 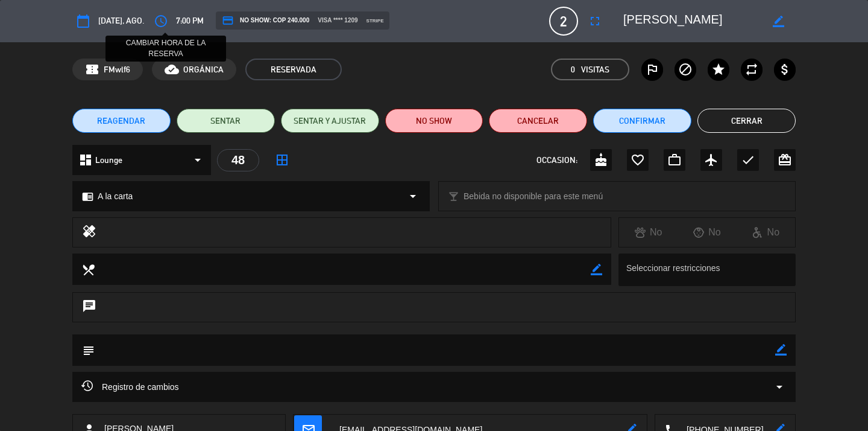 I want to click on i: airplanemode_active, so click(x=711, y=160).